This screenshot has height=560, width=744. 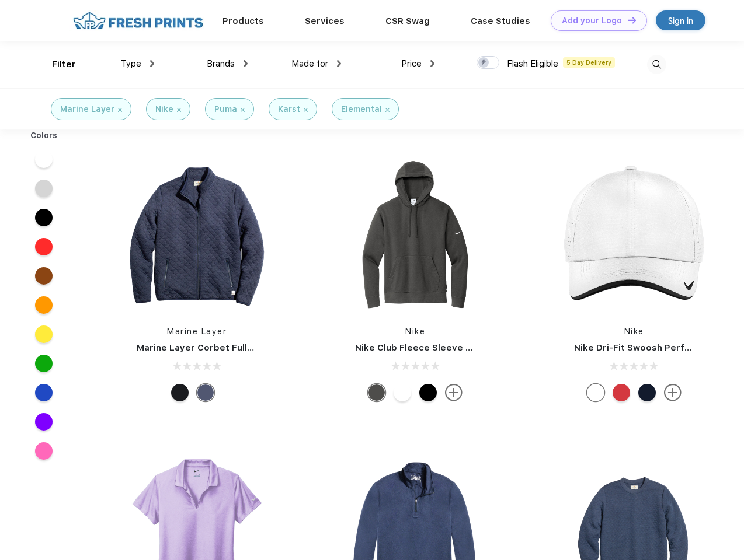 What do you see at coordinates (243, 21) in the screenshot?
I see `a: Products` at bounding box center [243, 21].